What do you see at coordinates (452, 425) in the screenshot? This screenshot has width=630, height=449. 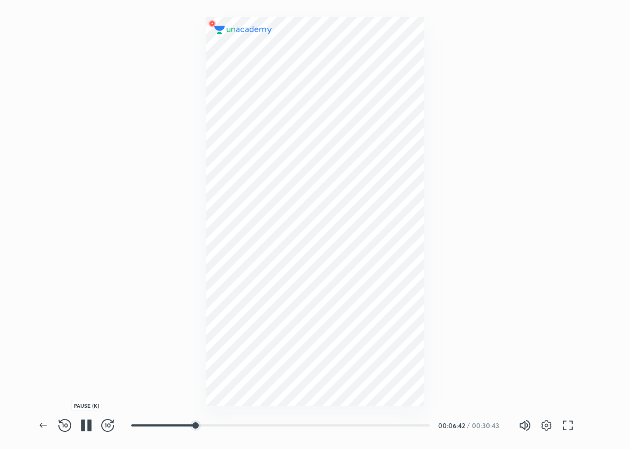 I see `div: 00:06:42` at bounding box center [452, 425].